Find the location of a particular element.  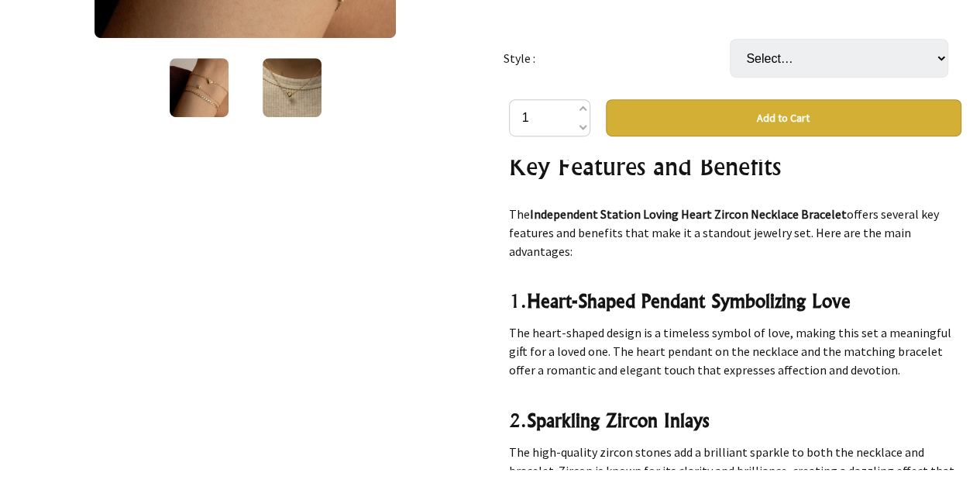

p: The offers several key features and benefits that make it a standout jewelry set. Here are the ma... is located at coordinates (735, 233).